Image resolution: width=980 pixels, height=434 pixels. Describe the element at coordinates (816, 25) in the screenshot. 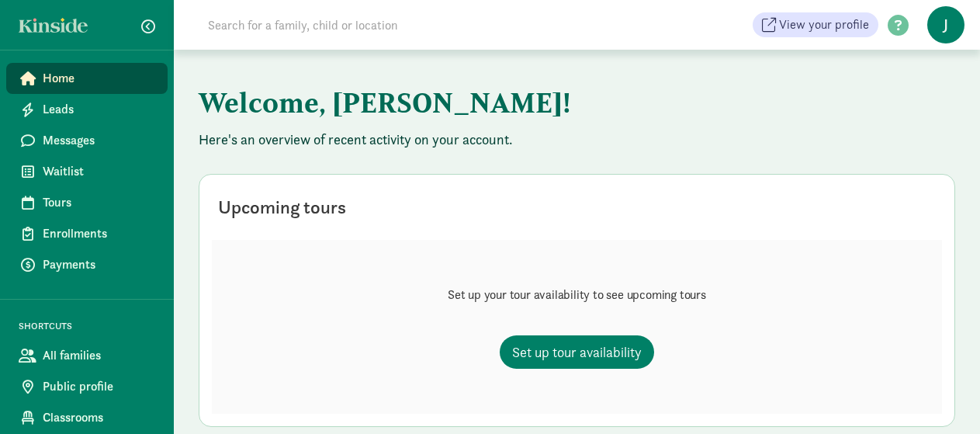

I see `a: View your profile` at that location.